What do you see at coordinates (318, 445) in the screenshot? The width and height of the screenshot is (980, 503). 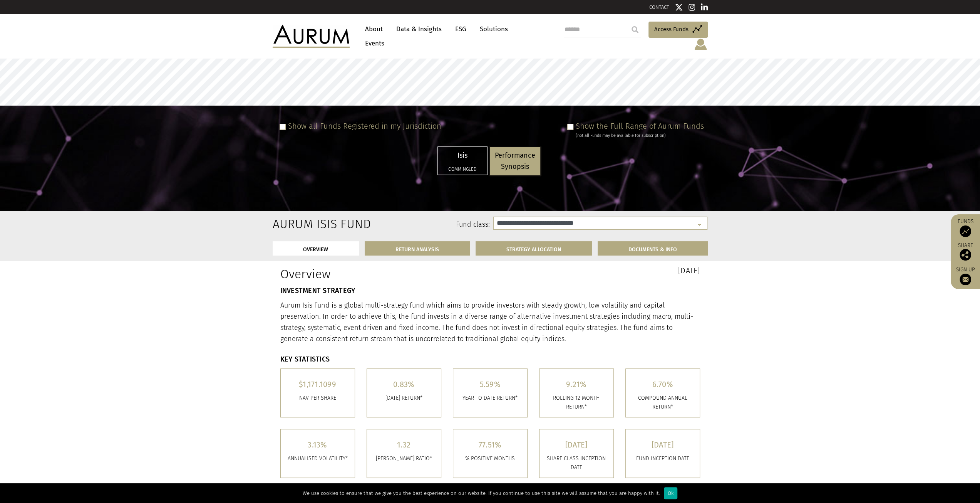 I see `h5: 3.13%` at bounding box center [318, 445].